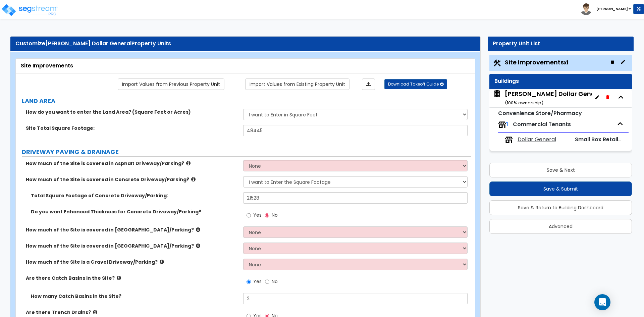 The image size is (644, 317). I want to click on div: Site Improvements, so click(245, 66).